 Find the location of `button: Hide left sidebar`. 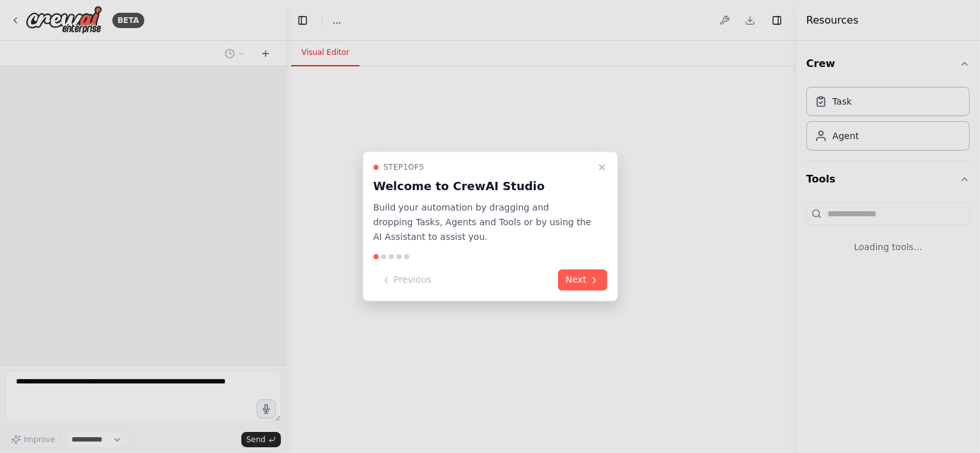

button: Hide left sidebar is located at coordinates (303, 20).